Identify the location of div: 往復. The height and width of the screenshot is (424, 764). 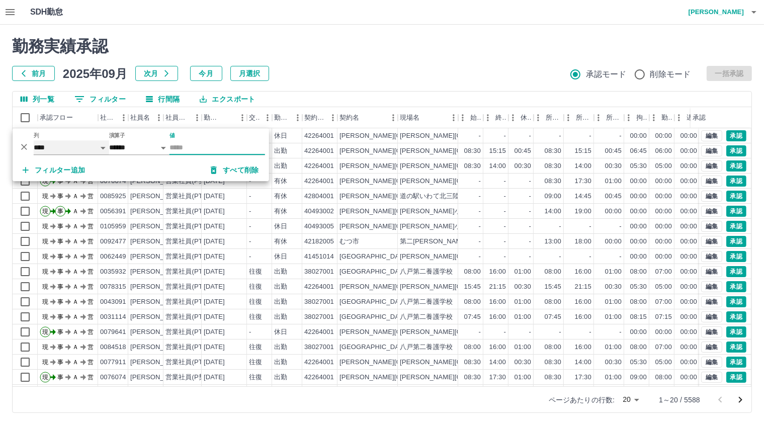
(256, 272).